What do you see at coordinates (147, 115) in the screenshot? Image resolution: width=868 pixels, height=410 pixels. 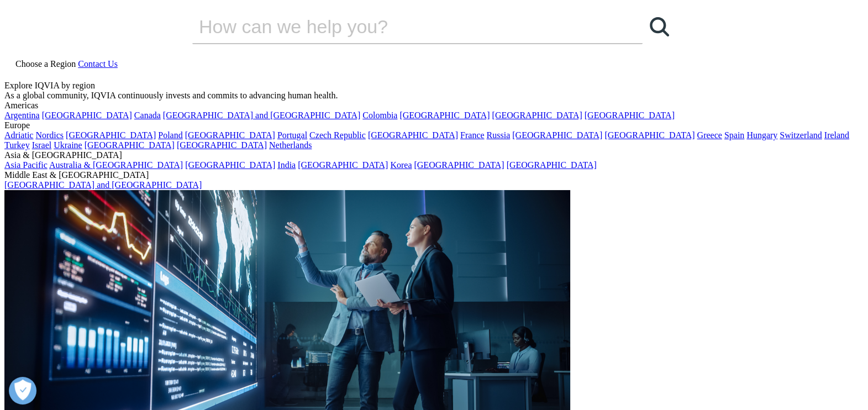 I see `a: Canada` at bounding box center [147, 115].